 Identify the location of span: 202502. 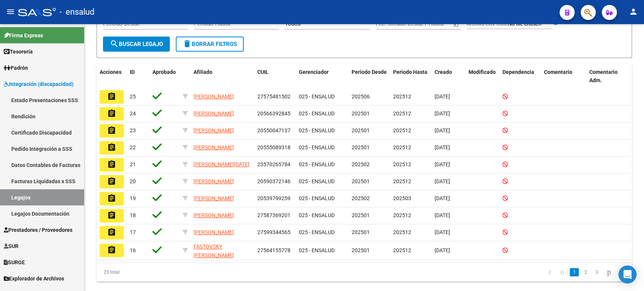
(361, 198).